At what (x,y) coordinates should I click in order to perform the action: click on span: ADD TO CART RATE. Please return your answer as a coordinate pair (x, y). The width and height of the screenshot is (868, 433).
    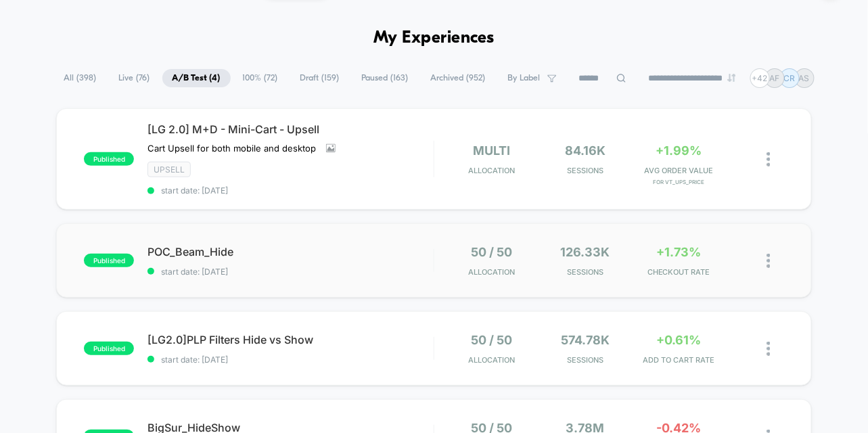
    Looking at the image, I should click on (678, 360).